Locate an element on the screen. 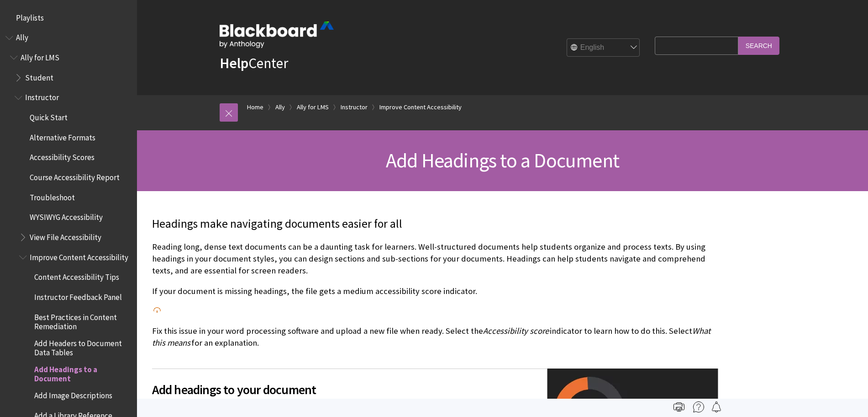 This screenshot has width=868, height=417. a: Improve Content Accessibility is located at coordinates (421, 107).